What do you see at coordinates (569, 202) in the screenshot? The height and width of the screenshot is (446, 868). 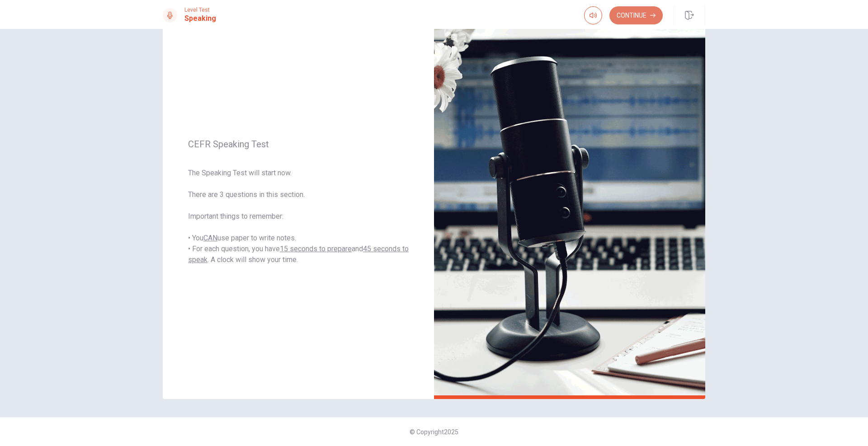 I see `img: speaking intro` at bounding box center [569, 202].